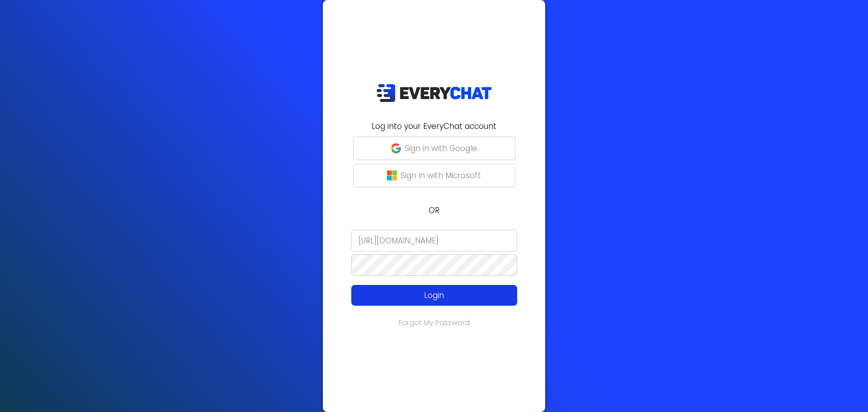  Describe the element at coordinates (434, 240) in the screenshot. I see `input: Email` at that location.